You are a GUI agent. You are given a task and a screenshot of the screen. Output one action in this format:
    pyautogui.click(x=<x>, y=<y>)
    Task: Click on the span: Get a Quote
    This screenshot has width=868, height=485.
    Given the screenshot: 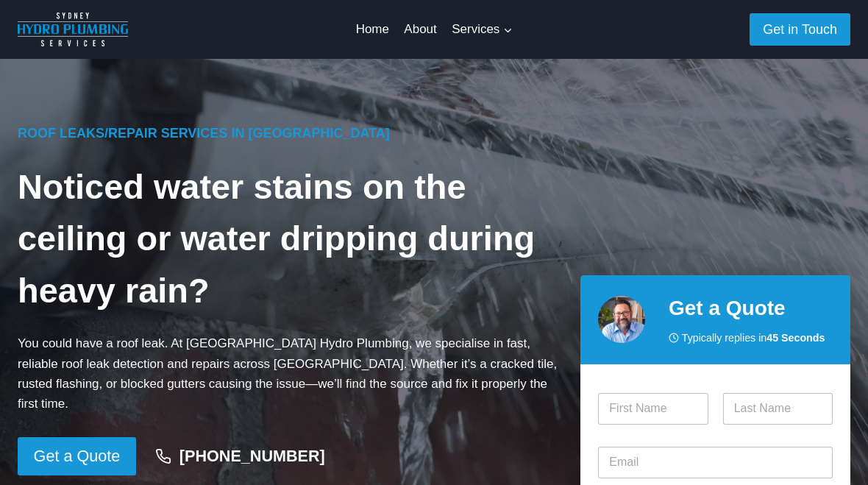 What is the action you would take?
    pyautogui.click(x=77, y=456)
    